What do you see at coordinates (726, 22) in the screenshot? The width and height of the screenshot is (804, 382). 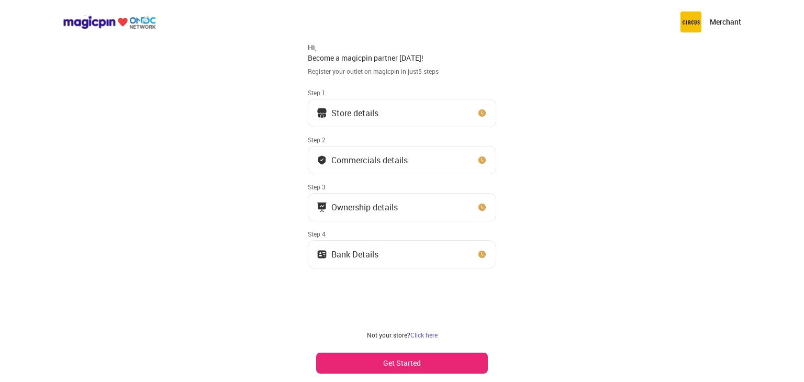 I see `p: Merchant` at bounding box center [726, 22].